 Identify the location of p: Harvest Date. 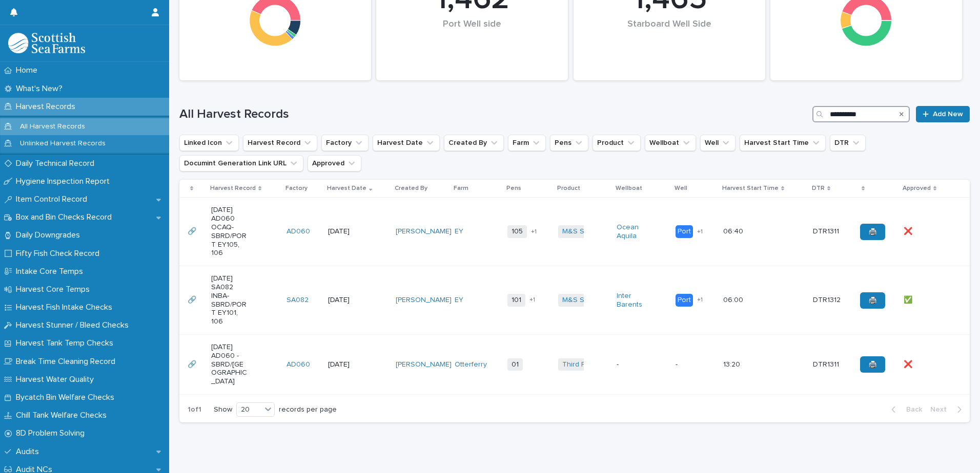
(346, 188).